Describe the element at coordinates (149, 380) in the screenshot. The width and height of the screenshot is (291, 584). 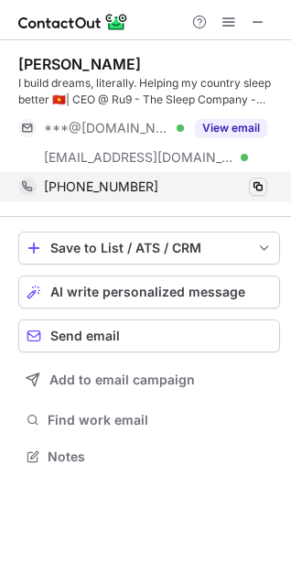
I see `button: Add to email campaign` at that location.